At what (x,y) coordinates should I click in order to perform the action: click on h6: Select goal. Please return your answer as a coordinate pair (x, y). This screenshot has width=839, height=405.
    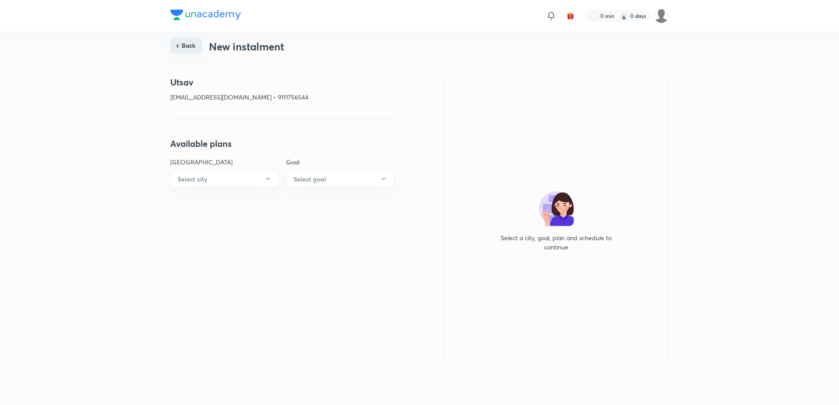
    Looking at the image, I should click on (310, 179).